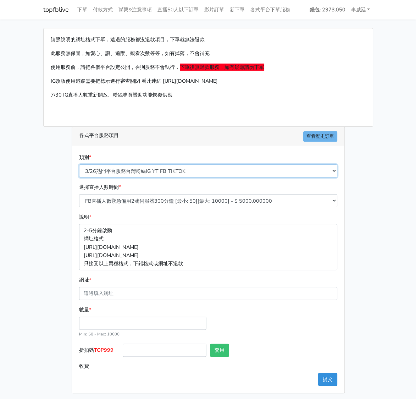  Describe the element at coordinates (85, 217) in the screenshot. I see `label: 說明` at that location.